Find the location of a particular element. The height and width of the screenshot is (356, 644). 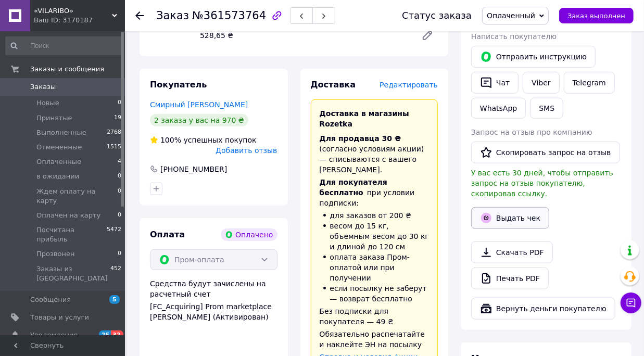

span: 5472 is located at coordinates (114, 235).